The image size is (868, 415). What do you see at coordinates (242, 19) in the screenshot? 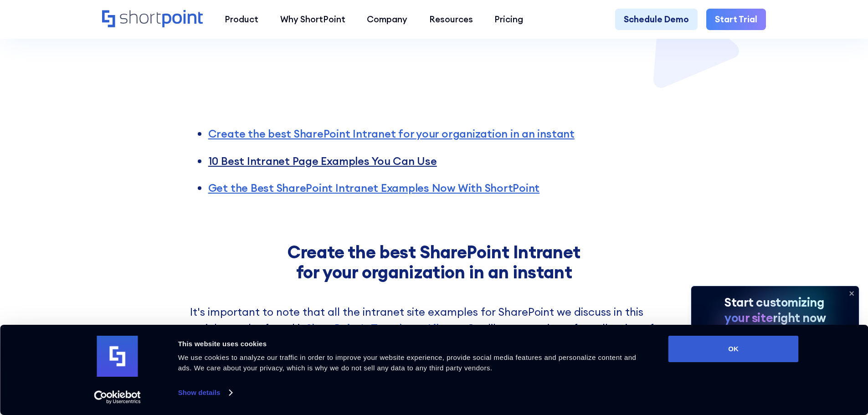
I see `div: Product` at bounding box center [242, 19].